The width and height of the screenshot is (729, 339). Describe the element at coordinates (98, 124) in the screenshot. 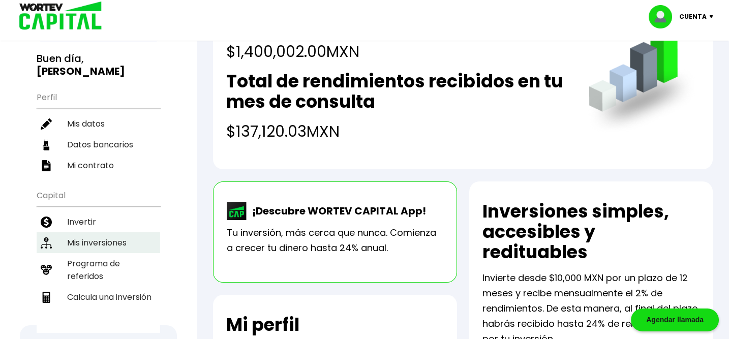

I see `a: Mis datos` at that location.